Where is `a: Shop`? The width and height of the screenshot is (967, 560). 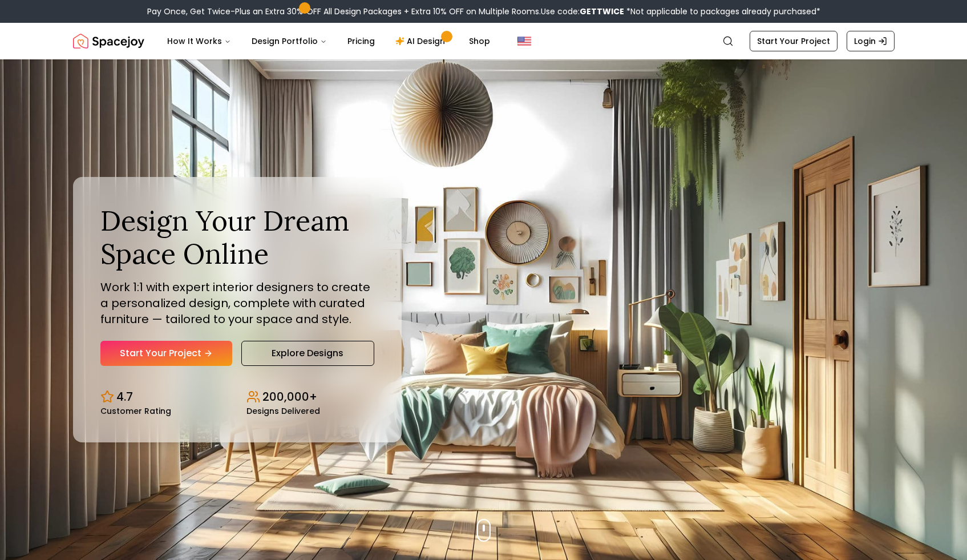 a: Shop is located at coordinates (480, 41).